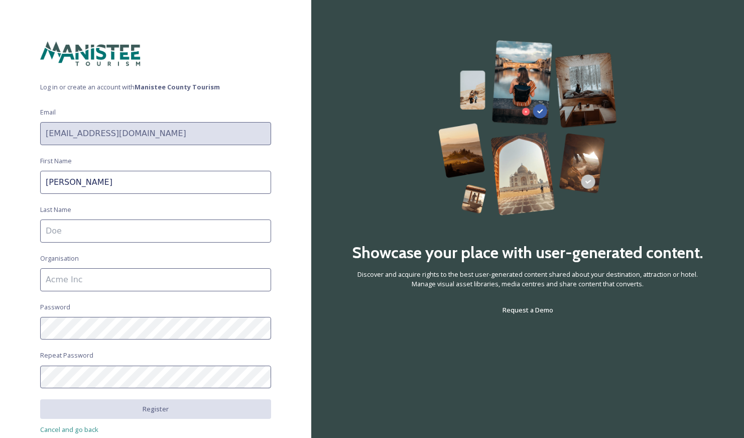 The height and width of the screenshot is (438, 744). I want to click on h2: Showcase your place with user-generated content., so click(527, 252).